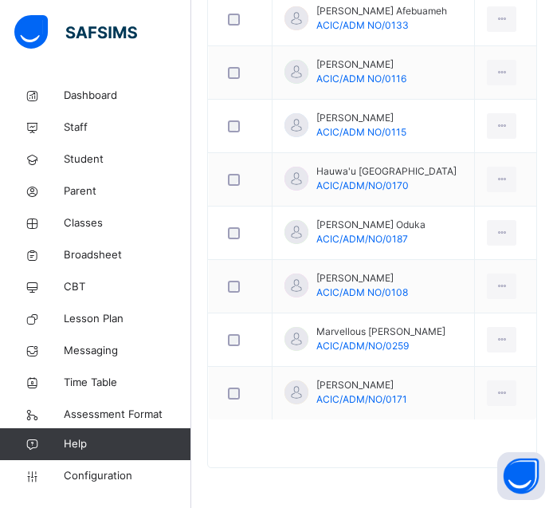  I want to click on button: Open asap, so click(521, 476).